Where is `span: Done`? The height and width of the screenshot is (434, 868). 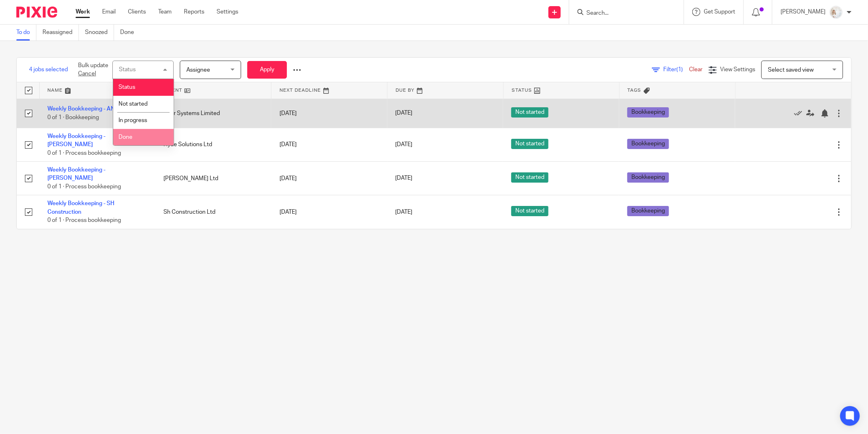
span: Done is located at coordinates (125, 137).